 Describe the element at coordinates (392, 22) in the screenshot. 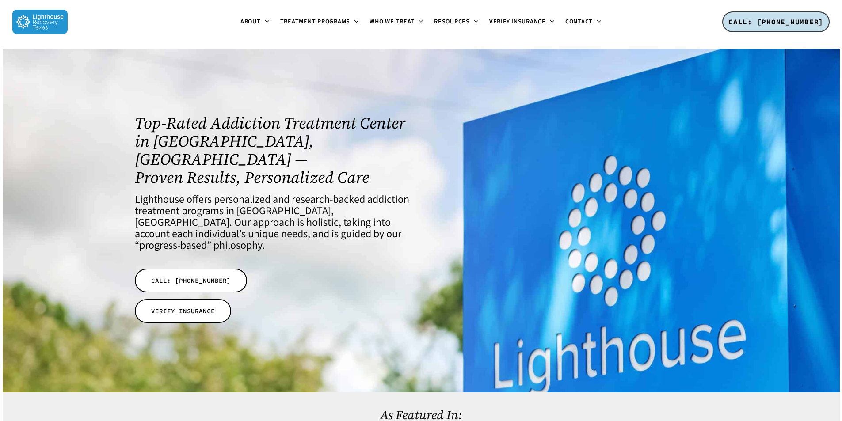

I see `span: Who We Treat` at that location.